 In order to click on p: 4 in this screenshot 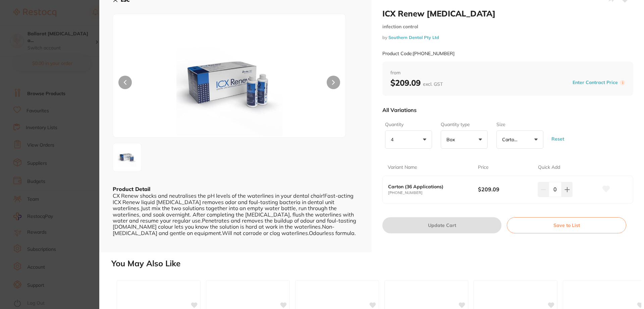, I will do `click(393, 139)`.